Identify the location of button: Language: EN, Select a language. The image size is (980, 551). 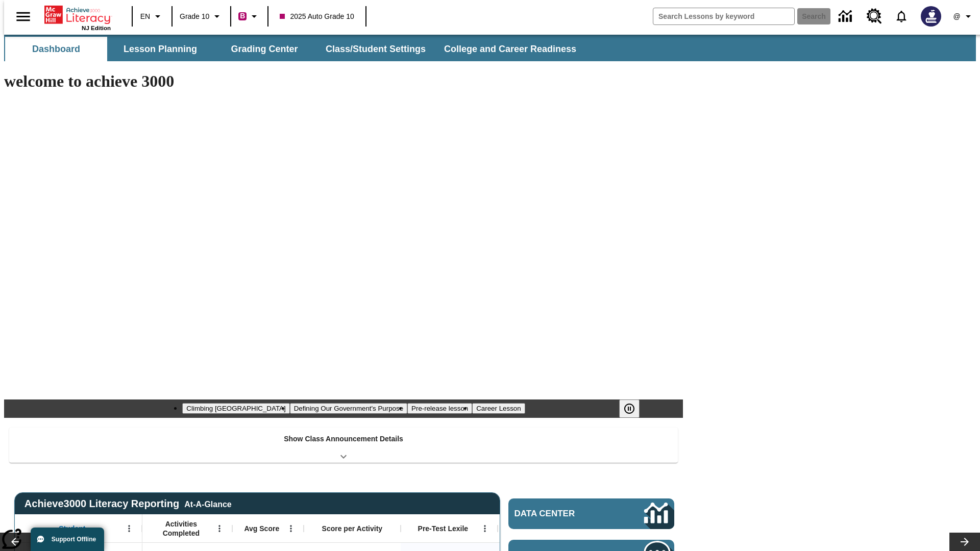
(153, 16).